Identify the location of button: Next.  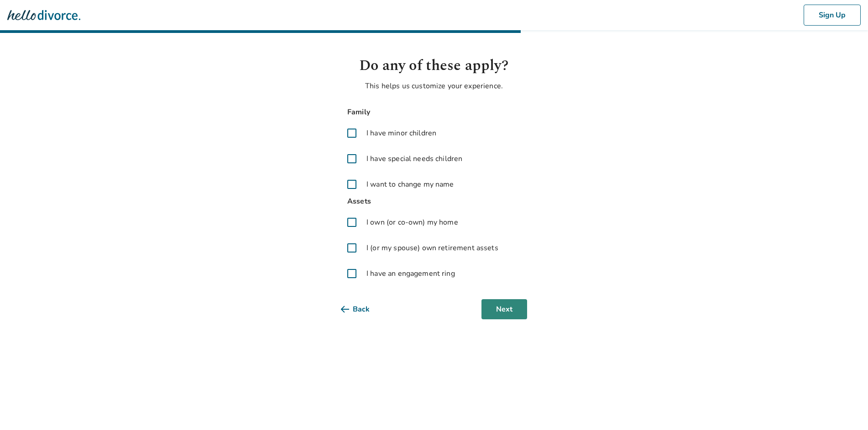
(504, 309).